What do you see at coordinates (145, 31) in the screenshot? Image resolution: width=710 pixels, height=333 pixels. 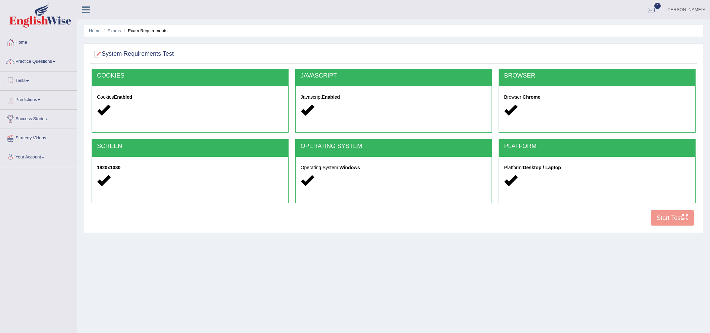 I see `li: Exam Requirements` at bounding box center [145, 31].